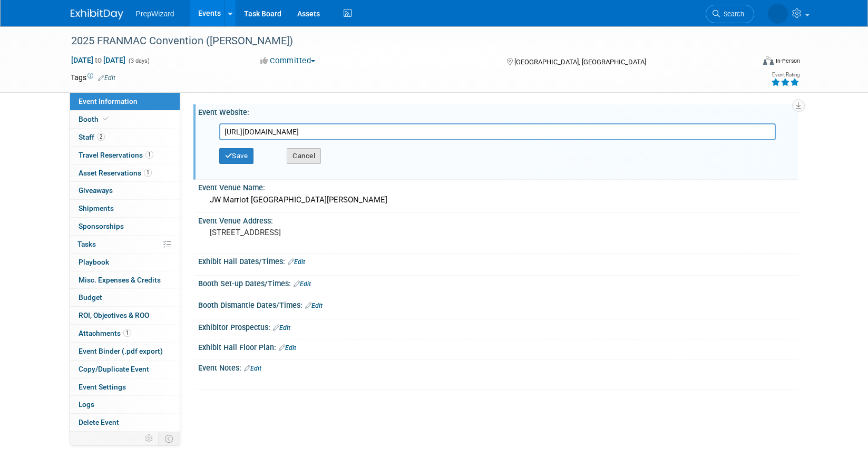  What do you see at coordinates (93, 78) in the screenshot?
I see `td: Tags` at bounding box center [93, 78].